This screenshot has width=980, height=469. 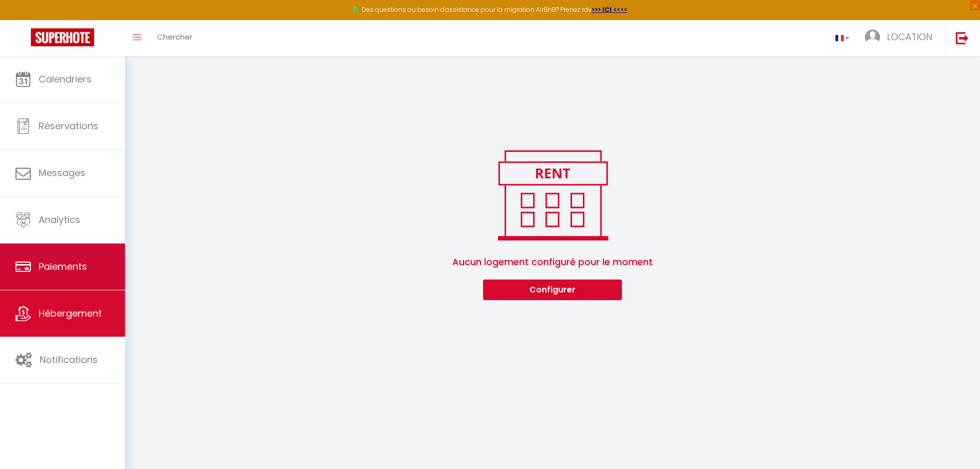 What do you see at coordinates (609, 9) in the screenshot?
I see `strong: >>> ICI <<<<` at bounding box center [609, 9].